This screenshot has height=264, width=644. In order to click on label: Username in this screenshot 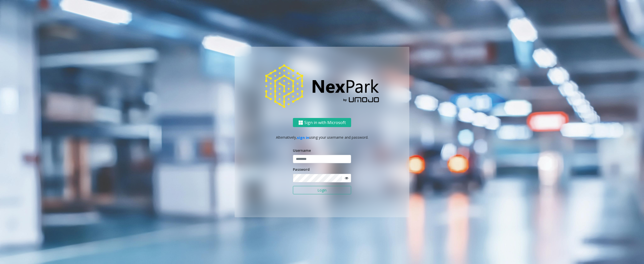, I will do `click(301, 151)`.